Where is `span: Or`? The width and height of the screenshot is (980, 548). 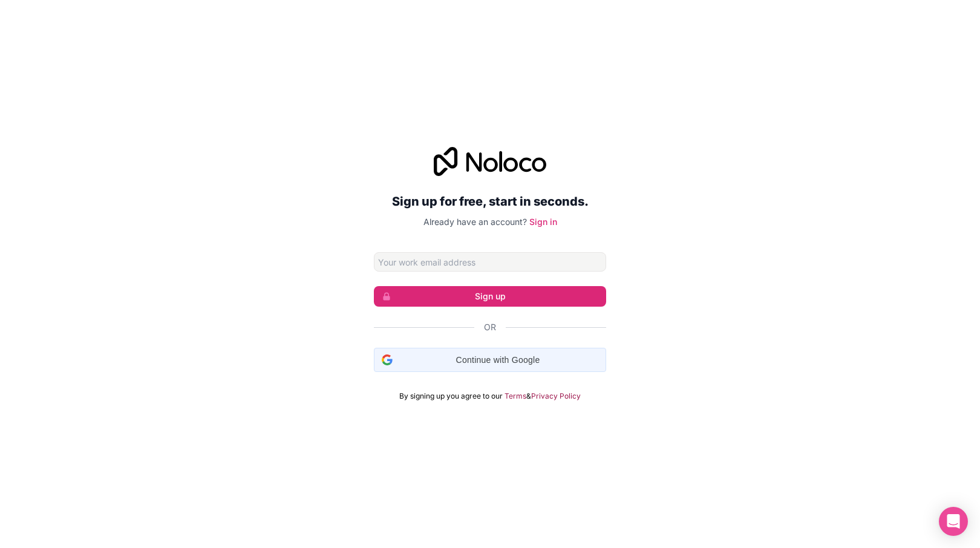
span: Or is located at coordinates (490, 327).